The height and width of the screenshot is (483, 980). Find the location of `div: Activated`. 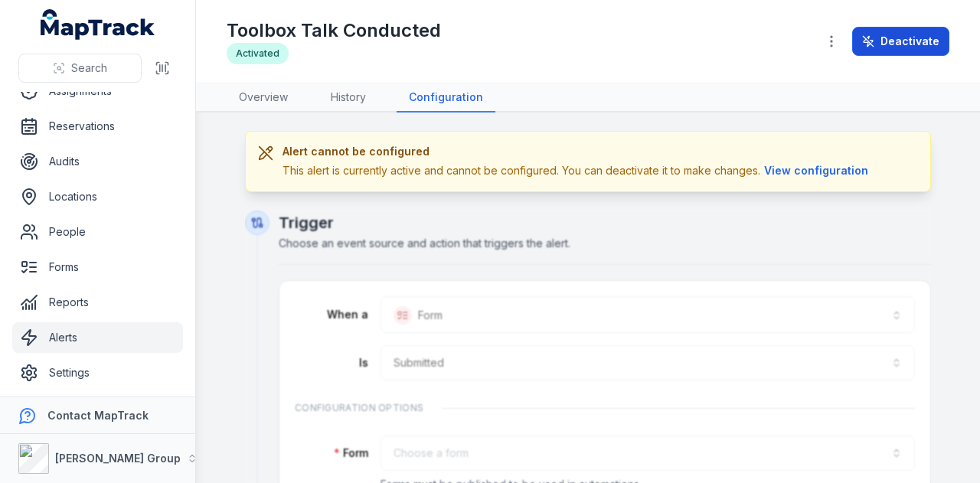

div: Activated is located at coordinates (258, 54).